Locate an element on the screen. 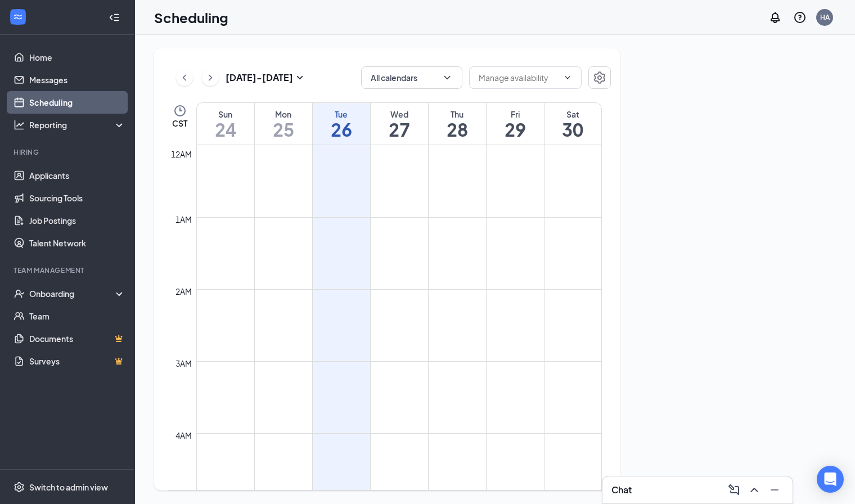 The height and width of the screenshot is (504, 855). div: Sat is located at coordinates (574, 114).